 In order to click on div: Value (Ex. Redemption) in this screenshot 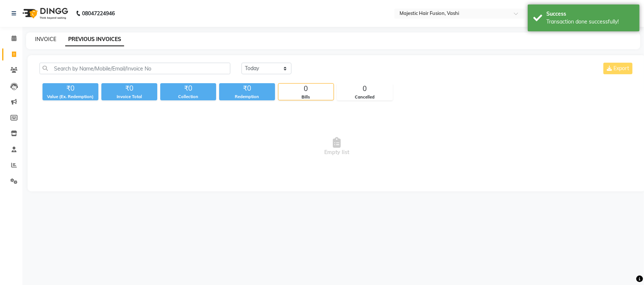, I will do `click(70, 97)`.